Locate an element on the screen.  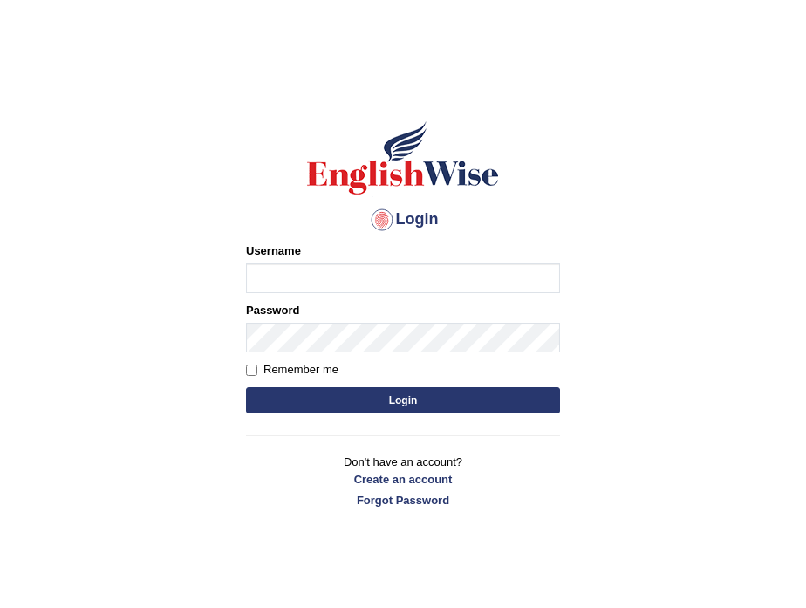
button: Login is located at coordinates (403, 400).